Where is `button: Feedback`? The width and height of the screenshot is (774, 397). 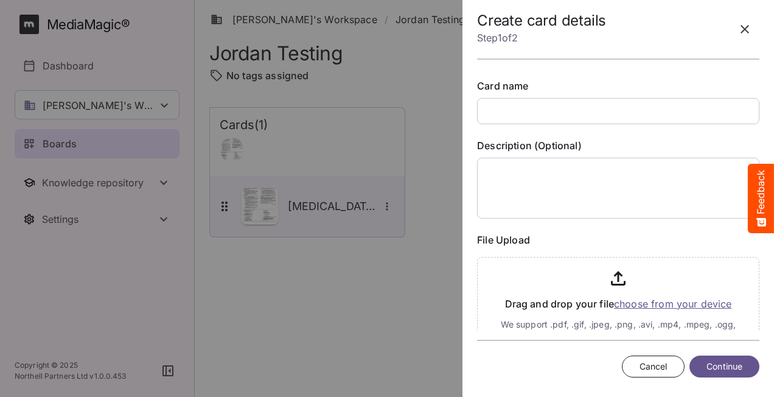
button: Feedback is located at coordinates (761, 198).